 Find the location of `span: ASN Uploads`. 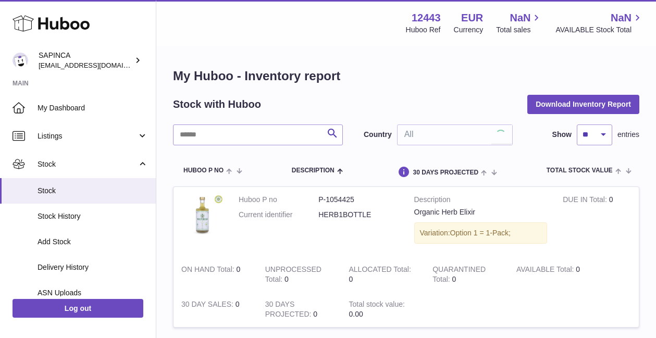

span: ASN Uploads is located at coordinates (93, 293).